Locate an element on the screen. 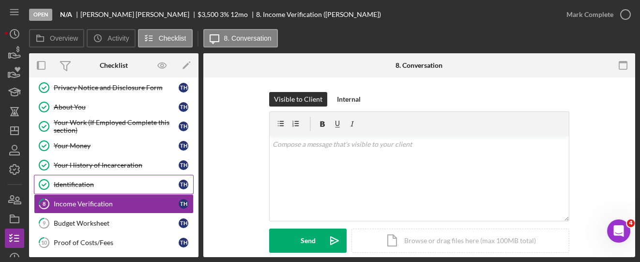  div: Your Money is located at coordinates (116, 146).